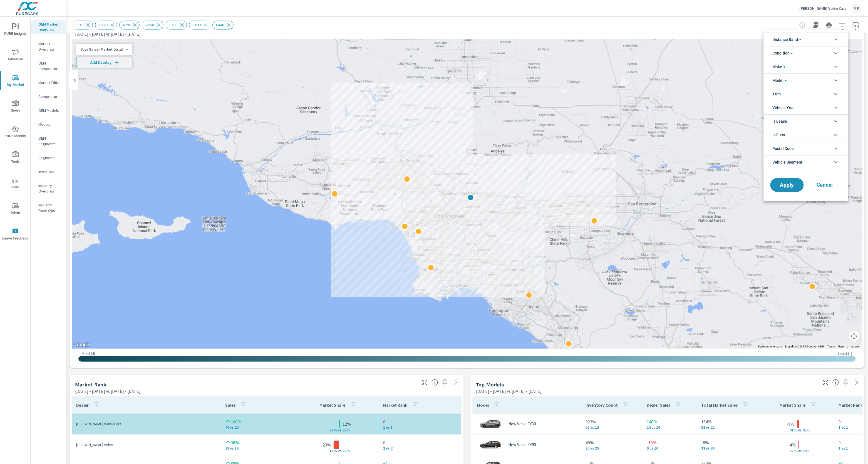 The width and height of the screenshot is (868, 464). Describe the element at coordinates (783, 53) in the screenshot. I see `span: Condition` at that location.